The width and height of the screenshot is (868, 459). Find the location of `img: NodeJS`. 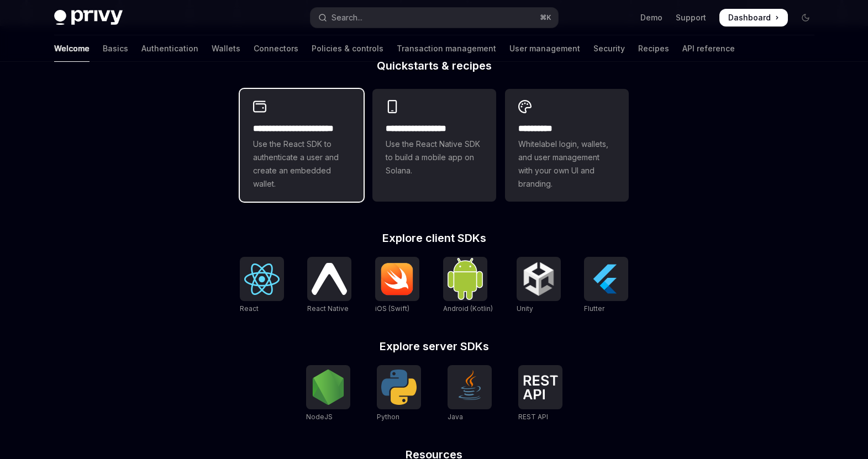

img: NodeJS is located at coordinates (328, 388).